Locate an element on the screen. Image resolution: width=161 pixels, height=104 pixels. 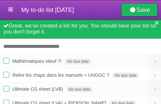
a: Save is located at coordinates (139, 10).